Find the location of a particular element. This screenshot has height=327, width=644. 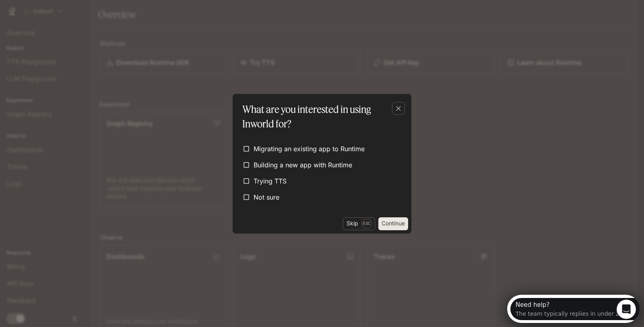

div: The team typically replies in under 2h is located at coordinates (62, 17).